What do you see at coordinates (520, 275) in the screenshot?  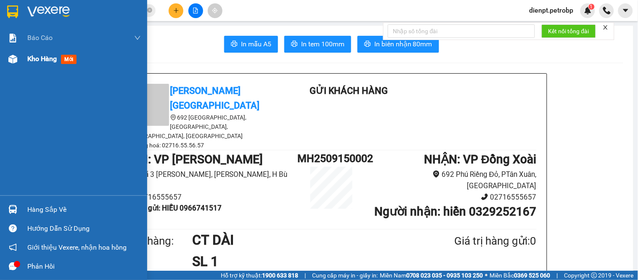 I see `span: Miền Bắc` at bounding box center [520, 275].